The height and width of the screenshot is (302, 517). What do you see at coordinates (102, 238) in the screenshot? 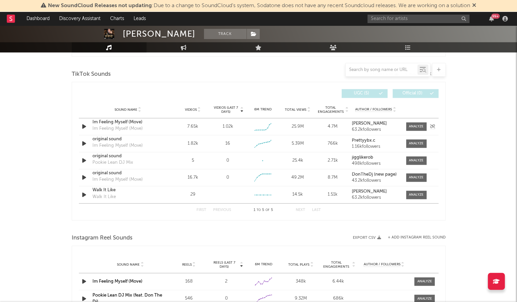
I see `span: Instagram Reel Sounds` at bounding box center [102, 238].